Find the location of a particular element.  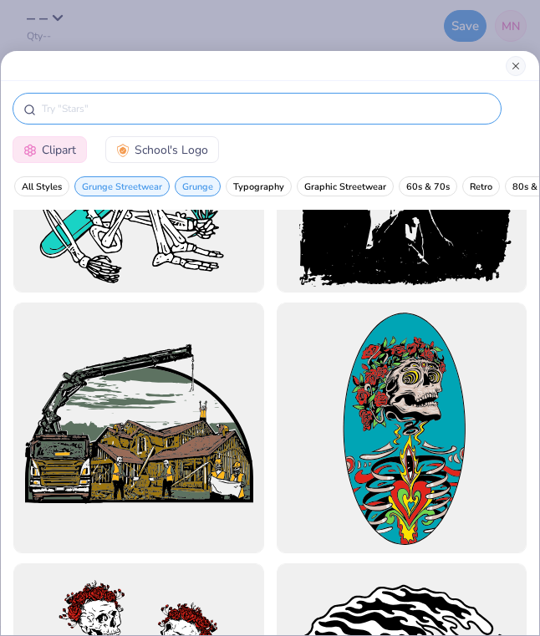

img: Clipart is located at coordinates (30, 150).